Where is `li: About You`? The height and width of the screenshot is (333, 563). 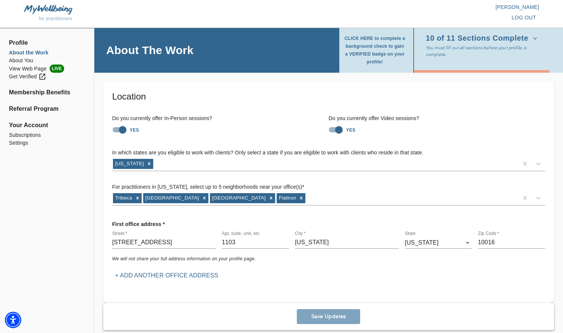 li: About You is located at coordinates (47, 60).